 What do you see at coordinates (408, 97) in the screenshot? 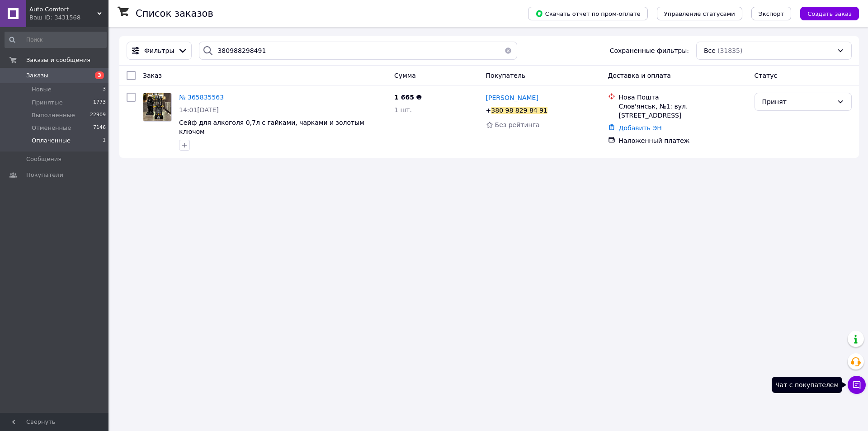
I see `span: 1 665 ₴` at bounding box center [408, 97].